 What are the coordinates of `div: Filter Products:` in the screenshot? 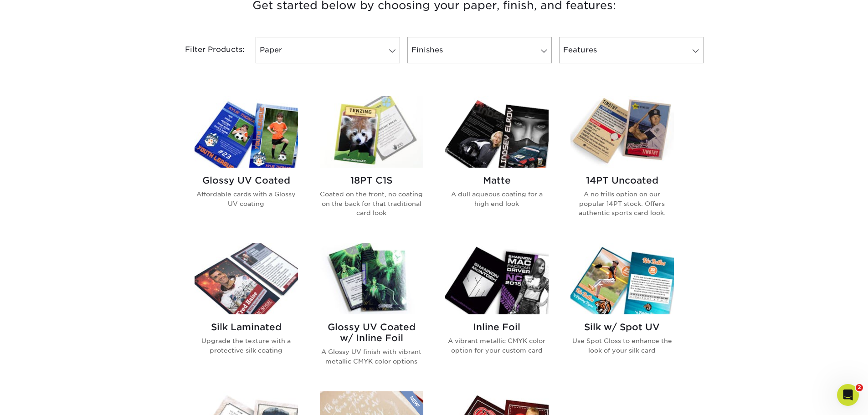 It's located at (206, 50).